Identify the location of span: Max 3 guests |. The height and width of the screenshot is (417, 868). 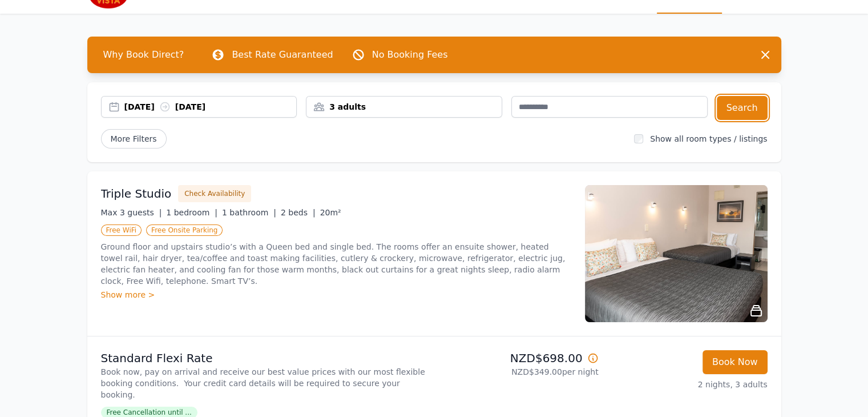
(131, 212).